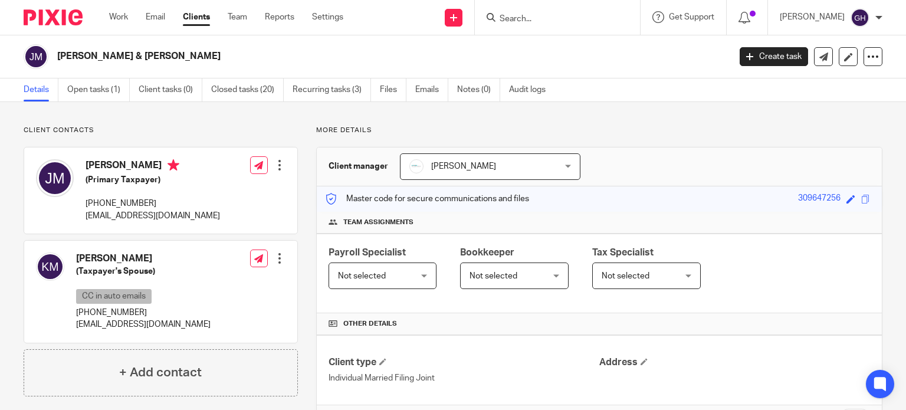  What do you see at coordinates (487, 253) in the screenshot?
I see `span: Bookkeeper` at bounding box center [487, 253].